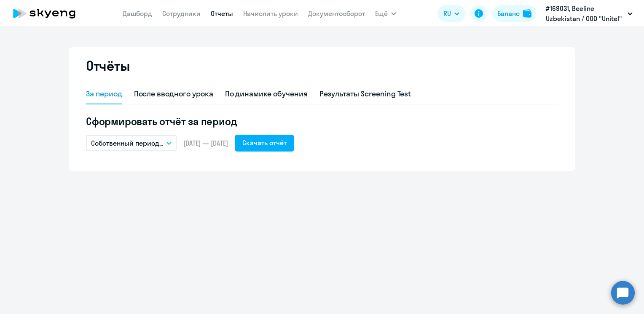  What do you see at coordinates (264, 143) in the screenshot?
I see `a: Скачать отчёт` at bounding box center [264, 143].